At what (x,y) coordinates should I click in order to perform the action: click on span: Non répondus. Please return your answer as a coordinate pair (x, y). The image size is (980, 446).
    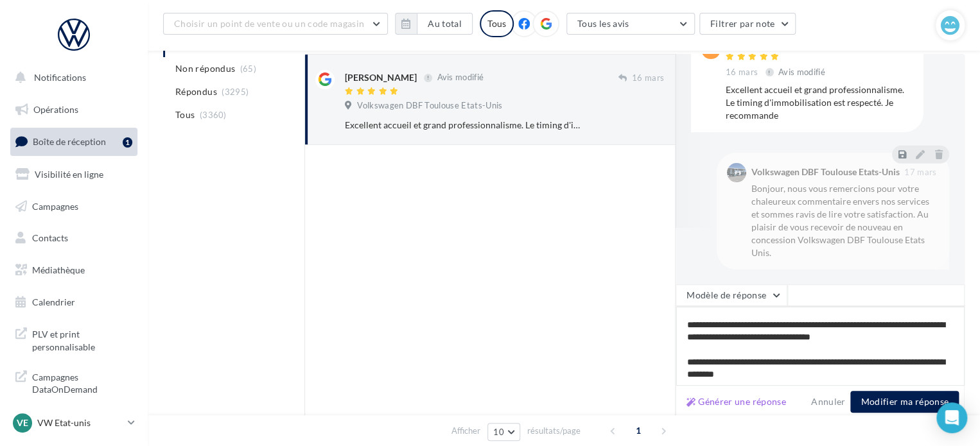
    Looking at the image, I should click on (205, 69).